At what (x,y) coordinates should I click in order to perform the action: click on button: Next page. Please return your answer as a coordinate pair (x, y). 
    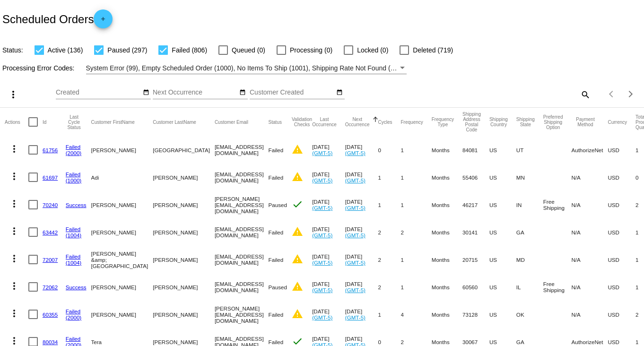
    Looking at the image, I should click on (631, 94).